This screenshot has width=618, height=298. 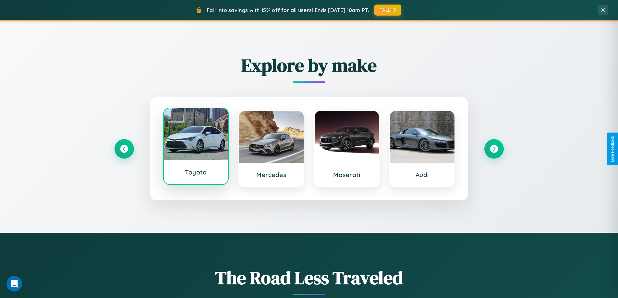 I want to click on h1: The Road Less Traveled, so click(x=309, y=278).